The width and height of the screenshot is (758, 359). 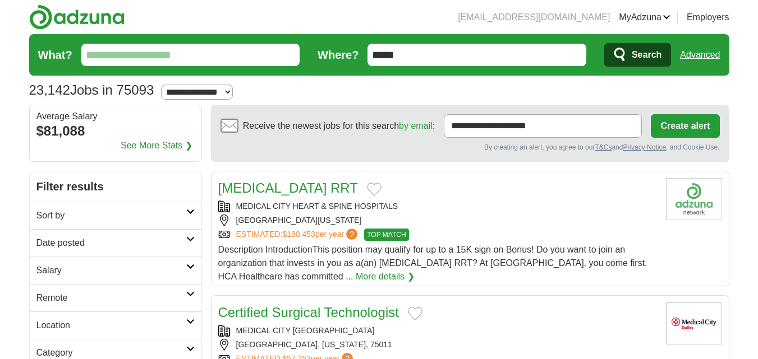 I want to click on a: Sort by, so click(x=116, y=215).